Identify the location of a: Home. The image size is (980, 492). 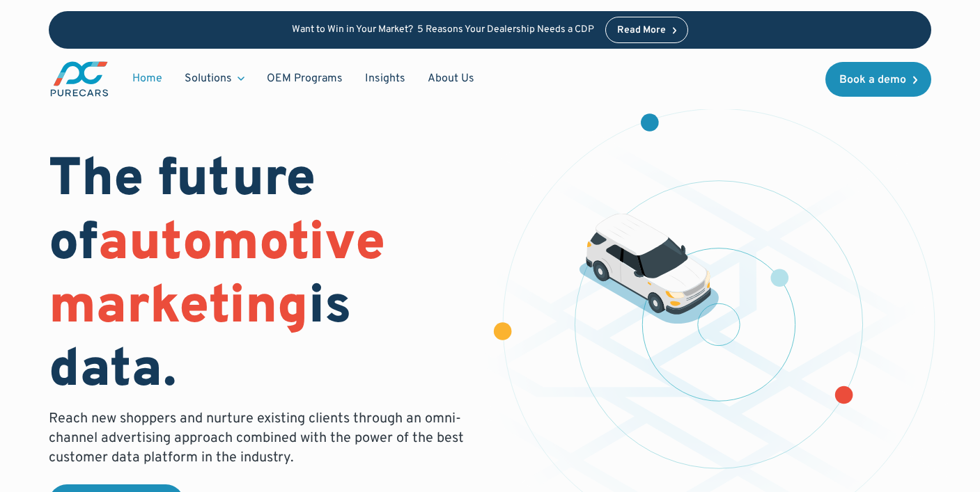
(147, 79).